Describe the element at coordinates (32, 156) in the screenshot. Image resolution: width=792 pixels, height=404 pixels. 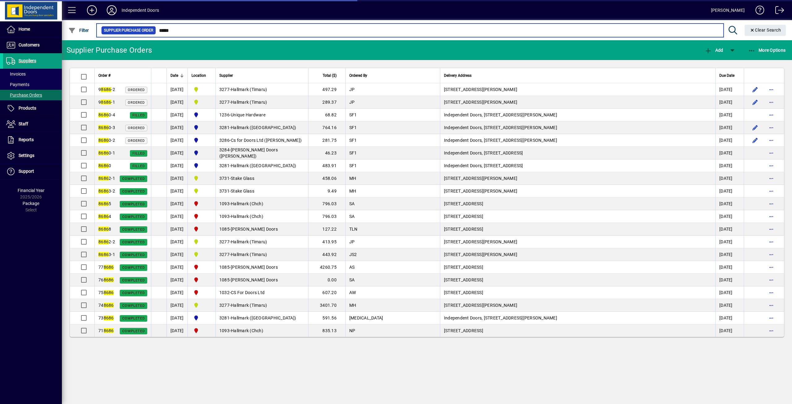
I see `a: Settings` at that location.